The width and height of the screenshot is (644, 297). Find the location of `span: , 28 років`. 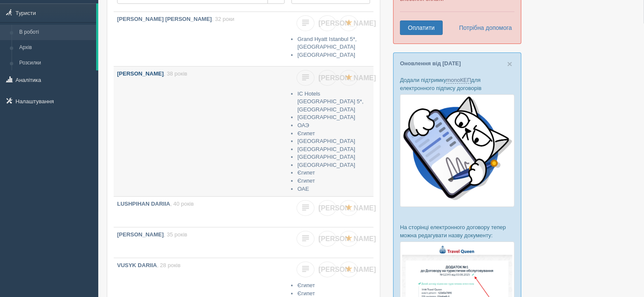

span: , 28 років is located at coordinates (168, 265).